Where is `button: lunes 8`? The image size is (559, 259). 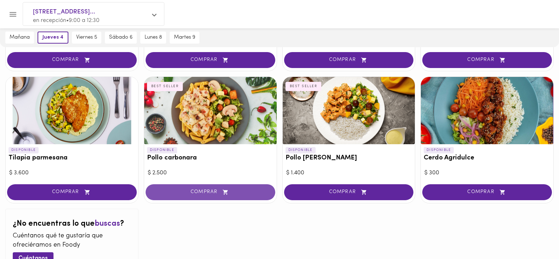 button: lunes 8 is located at coordinates (153, 38).